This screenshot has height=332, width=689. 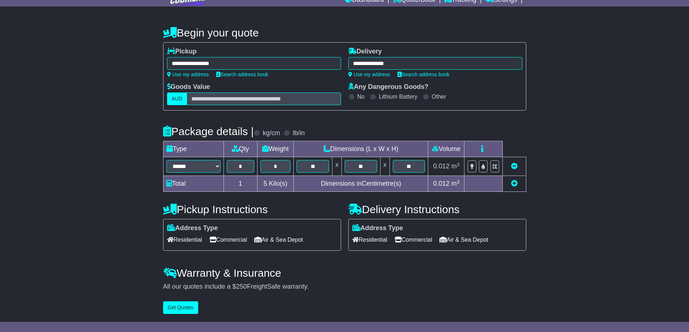 What do you see at coordinates (241, 287) in the screenshot?
I see `span: 250` at bounding box center [241, 287].